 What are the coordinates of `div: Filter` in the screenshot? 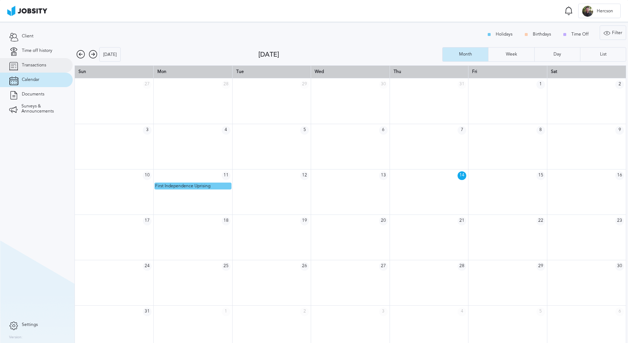 It's located at (613, 33).